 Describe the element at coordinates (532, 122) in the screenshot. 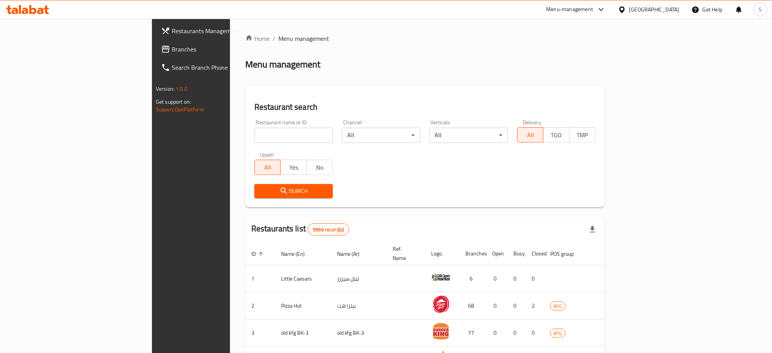

I see `label: Delivery` at that location.